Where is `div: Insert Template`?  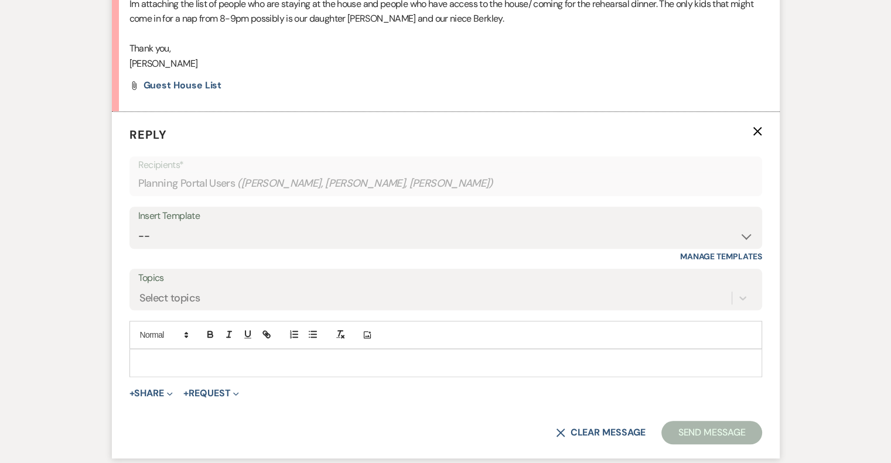 div: Insert Template is located at coordinates (446, 216).